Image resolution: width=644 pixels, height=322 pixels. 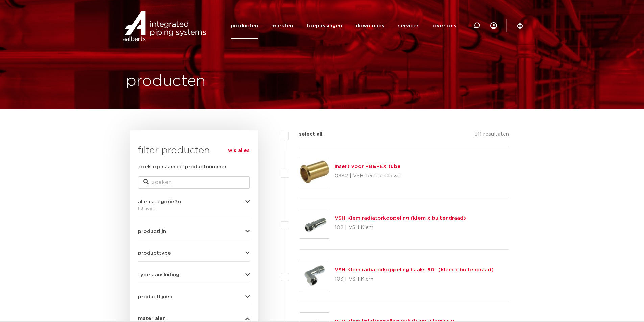 What do you see at coordinates (445, 25) in the screenshot?
I see `a: over ons` at bounding box center [445, 25].